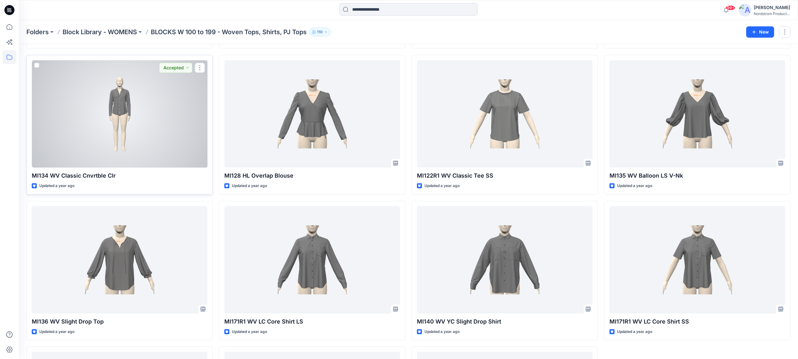  I want to click on p: MI135 WV Balloon LS V-Nk, so click(697, 176).